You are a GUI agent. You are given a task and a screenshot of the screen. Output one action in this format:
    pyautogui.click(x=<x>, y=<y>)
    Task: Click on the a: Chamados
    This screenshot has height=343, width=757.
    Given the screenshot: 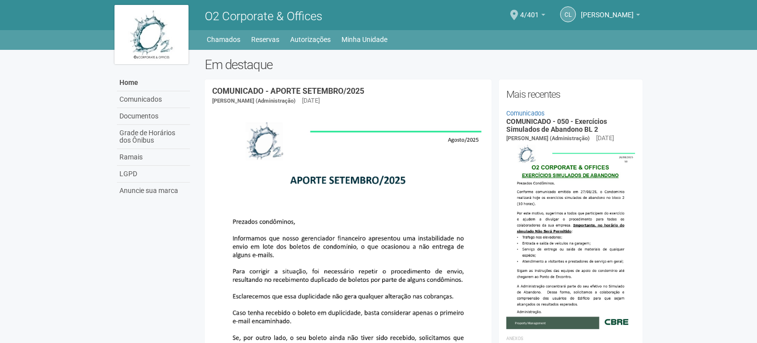 What is the action you would take?
    pyautogui.click(x=224, y=39)
    